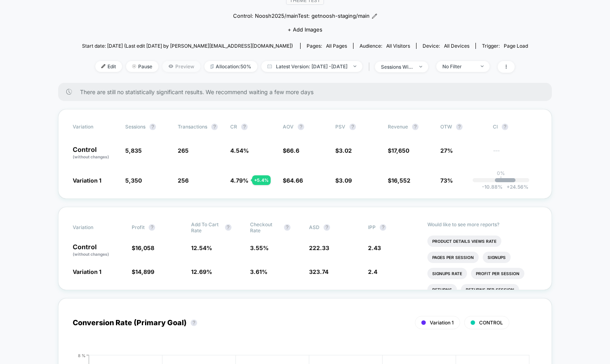  I want to click on span: Add To Cart Rate, so click(206, 228).